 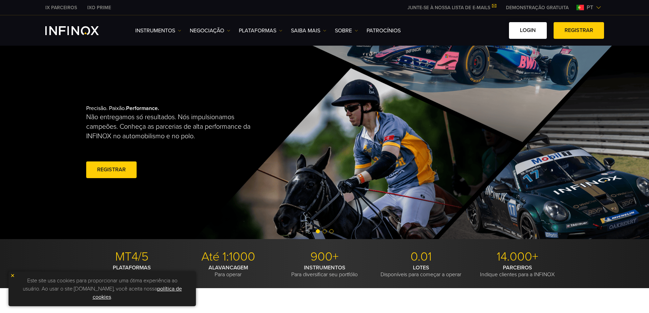 What do you see at coordinates (325, 268) in the screenshot?
I see `strong: INSTRUMENTOS` at bounding box center [325, 268].